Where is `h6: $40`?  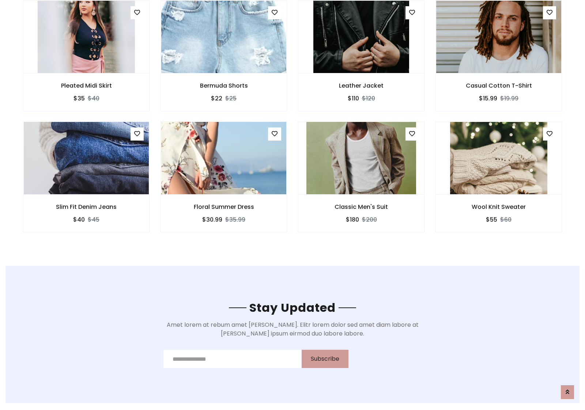
h6: $40 is located at coordinates (79, 220).